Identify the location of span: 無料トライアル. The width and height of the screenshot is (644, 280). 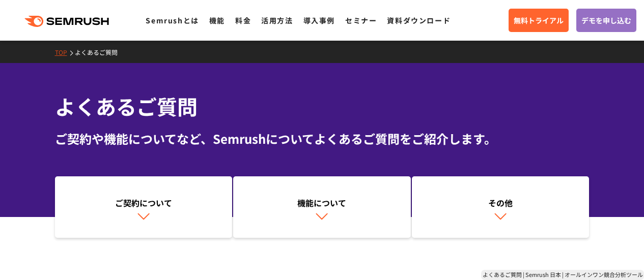
(539, 21).